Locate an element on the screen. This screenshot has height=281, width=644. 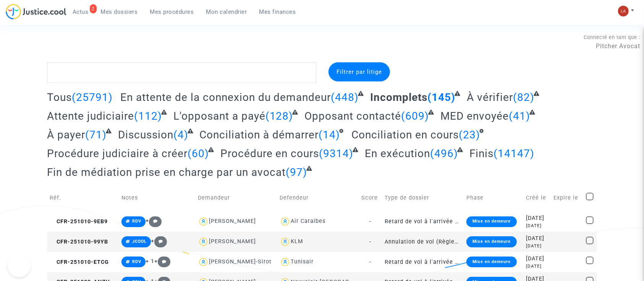
span: L'opposant a payé is located at coordinates (219, 116).